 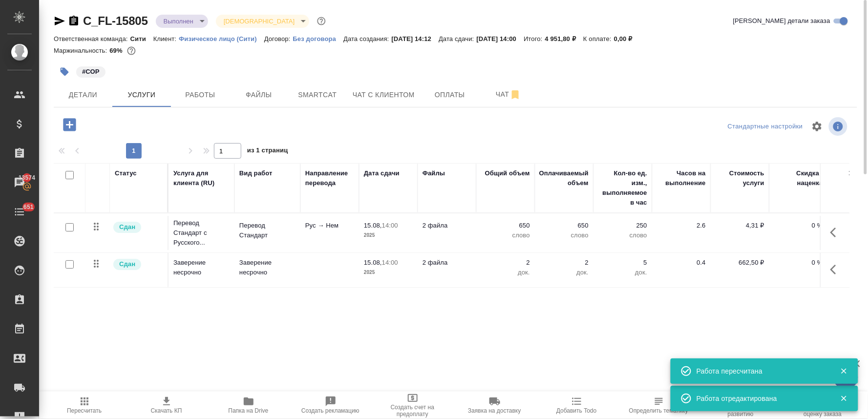 What do you see at coordinates (381, 173) in the screenshot?
I see `div: Дата сдачи` at bounding box center [381, 173].